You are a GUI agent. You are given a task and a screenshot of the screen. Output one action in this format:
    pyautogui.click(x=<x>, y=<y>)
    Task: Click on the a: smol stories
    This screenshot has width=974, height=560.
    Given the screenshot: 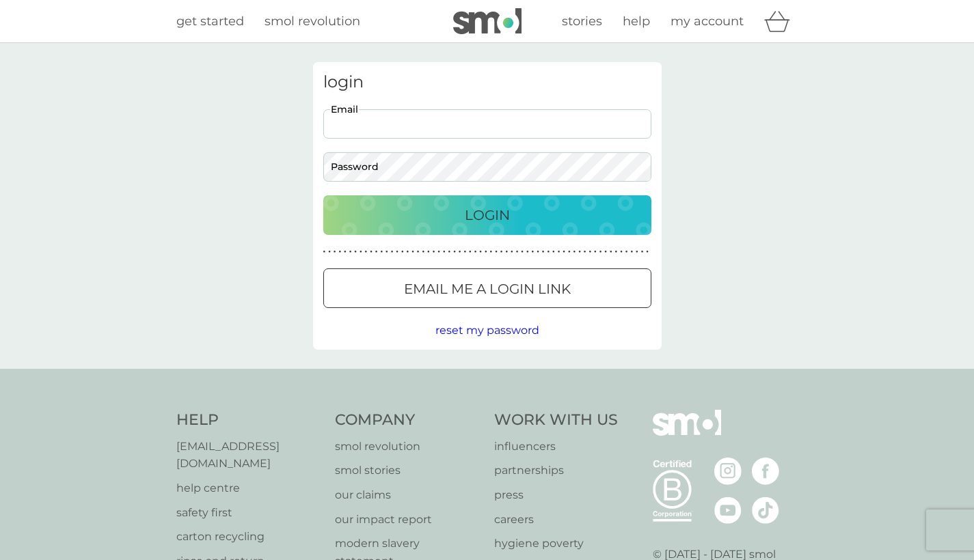 What is the action you would take?
    pyautogui.click(x=407, y=471)
    